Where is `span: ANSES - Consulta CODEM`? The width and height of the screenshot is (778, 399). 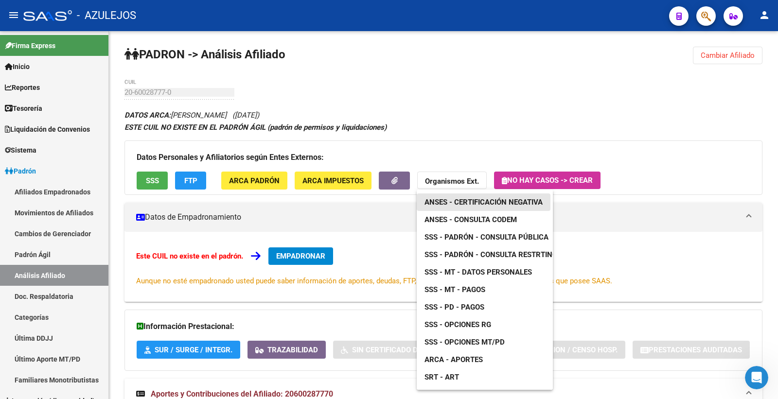 span: ANSES - Consulta CODEM is located at coordinates (471, 220).